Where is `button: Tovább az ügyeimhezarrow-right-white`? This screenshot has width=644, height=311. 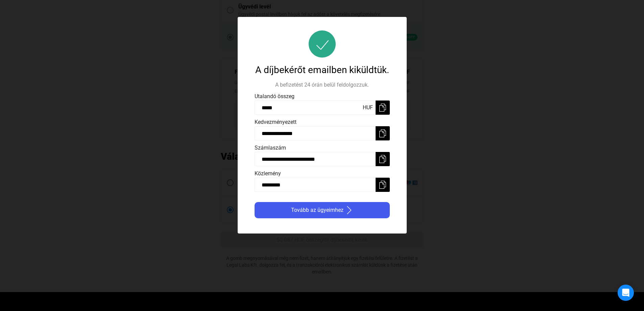
button: Tovább az ügyeimhezarrow-right-white is located at coordinates (323, 210).